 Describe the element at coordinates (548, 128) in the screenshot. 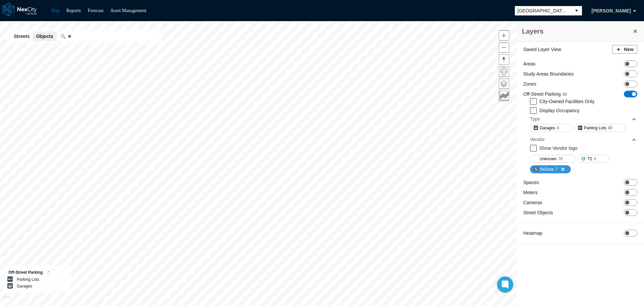

I see `span: Garages` at that location.